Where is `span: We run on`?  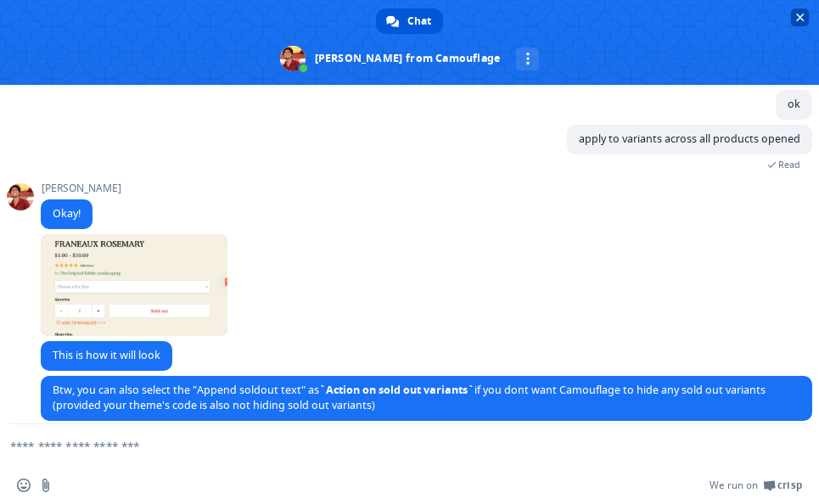 span: We run on is located at coordinates (734, 485).